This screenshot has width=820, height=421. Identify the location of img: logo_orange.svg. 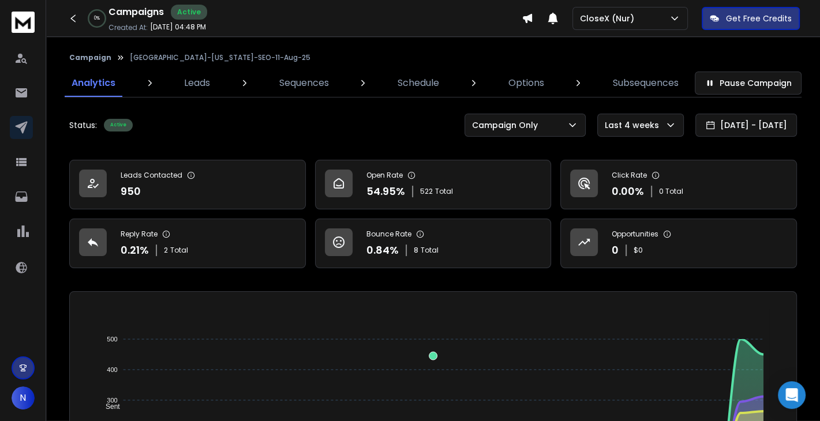
(23, 23).